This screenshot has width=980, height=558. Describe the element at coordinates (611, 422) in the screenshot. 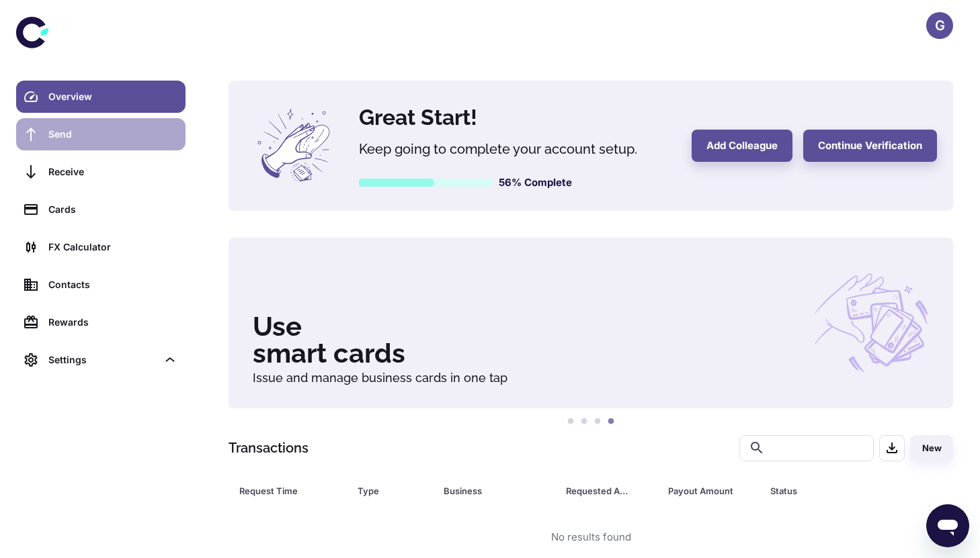

I see `button: 4` at that location.